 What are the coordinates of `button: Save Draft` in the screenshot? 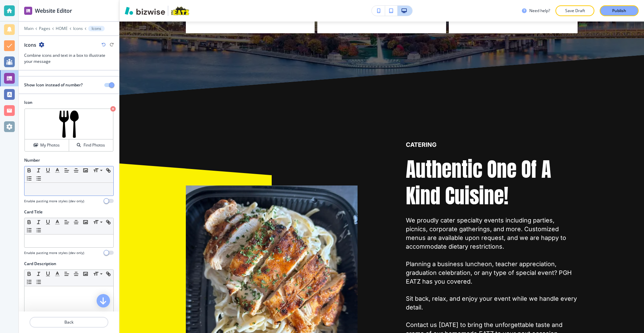 It's located at (575, 11).